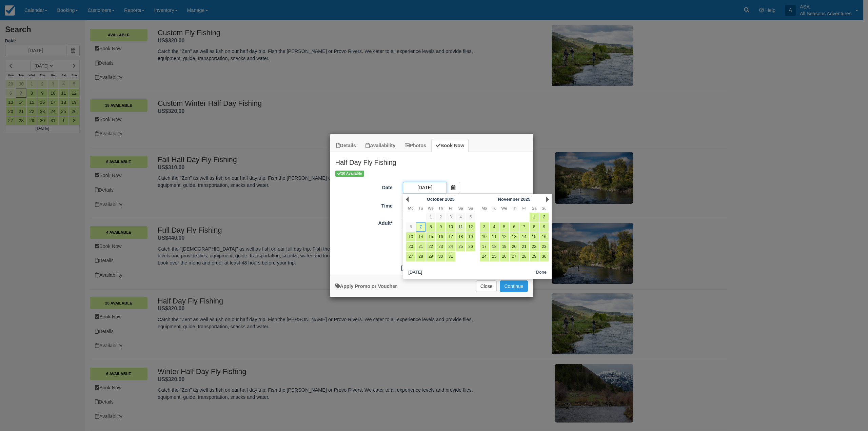 The image size is (868, 431). Describe the element at coordinates (364, 205) in the screenshot. I see `label: Time` at that location.